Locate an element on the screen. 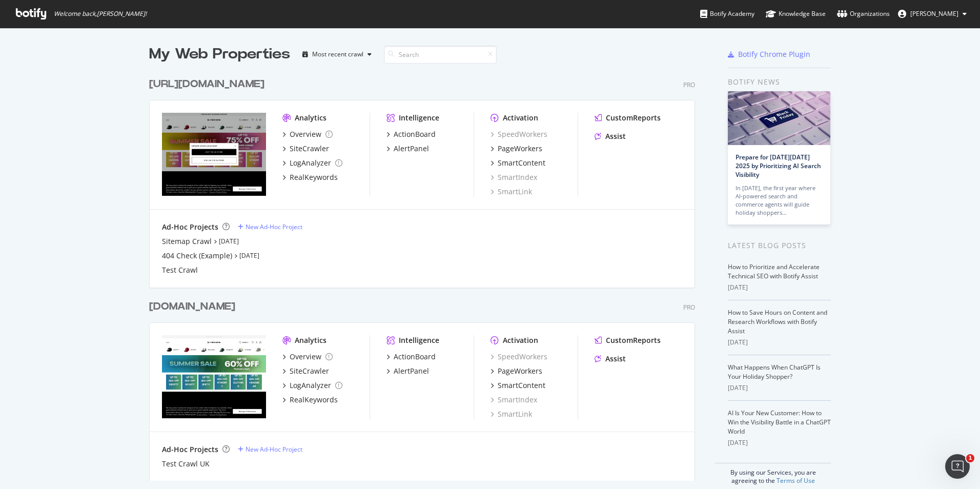 The width and height of the screenshot is (980, 489). div: Most recent crawl is located at coordinates (338, 54).